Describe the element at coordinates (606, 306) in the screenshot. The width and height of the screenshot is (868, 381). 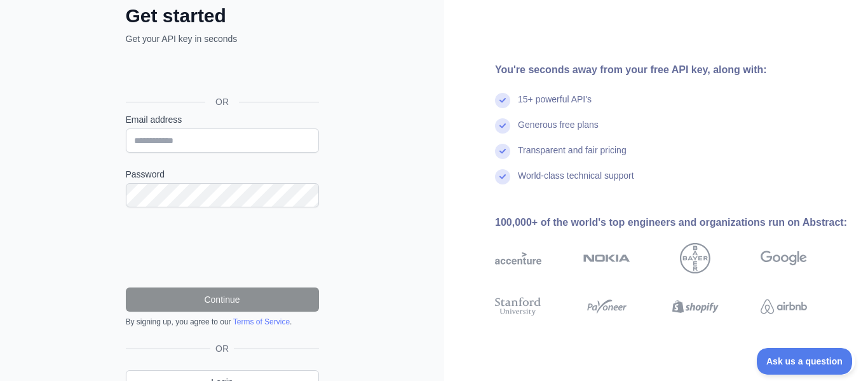
I see `img: payoneer` at that location.